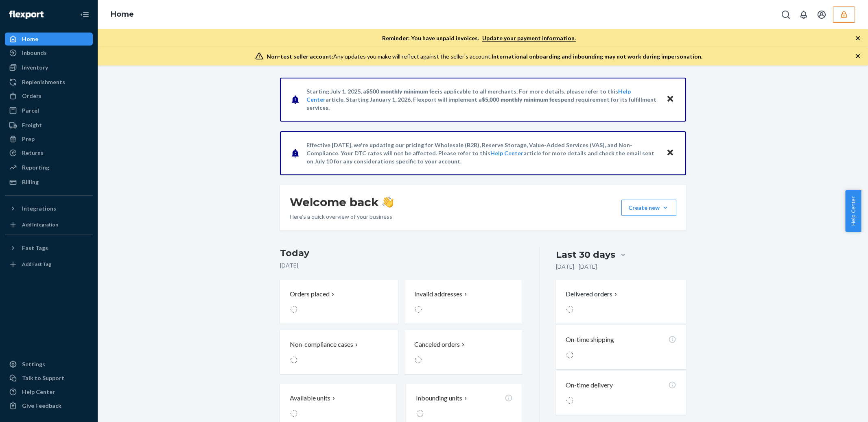  I want to click on div: Parcel, so click(30, 110).